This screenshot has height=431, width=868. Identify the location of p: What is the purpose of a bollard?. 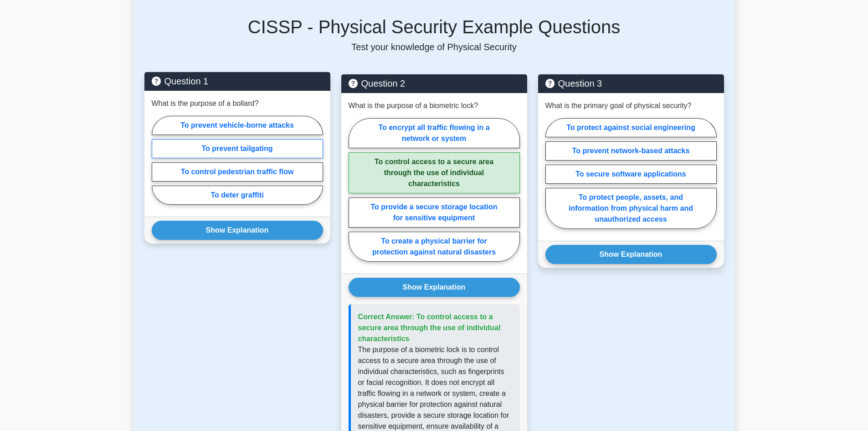
(205, 103).